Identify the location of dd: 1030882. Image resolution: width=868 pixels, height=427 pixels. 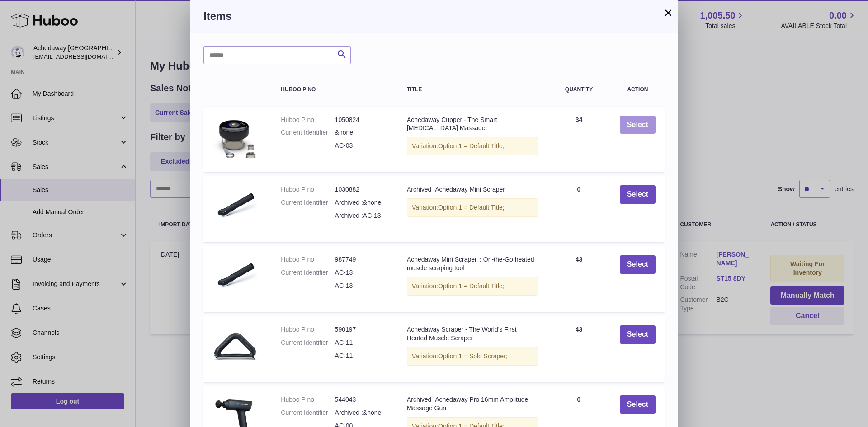
(362, 189).